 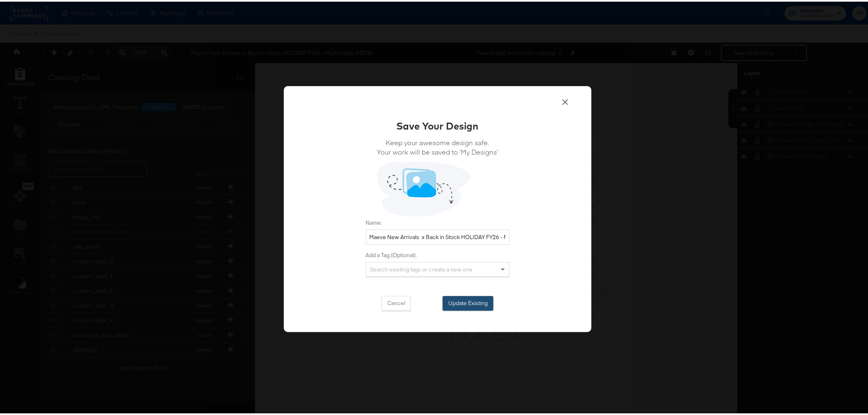 What do you see at coordinates (396, 302) in the screenshot?
I see `button: Cancel` at bounding box center [396, 302].